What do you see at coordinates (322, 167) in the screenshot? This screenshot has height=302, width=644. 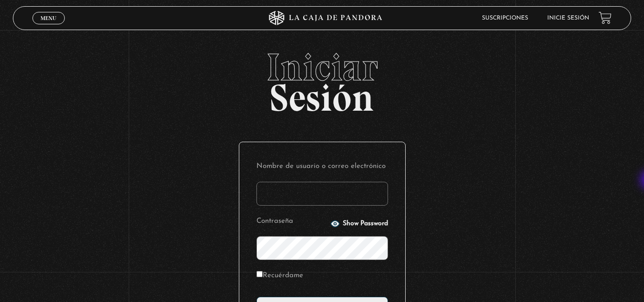 I see `label: Nombre de usuario o correo electrónico` at bounding box center [322, 167].